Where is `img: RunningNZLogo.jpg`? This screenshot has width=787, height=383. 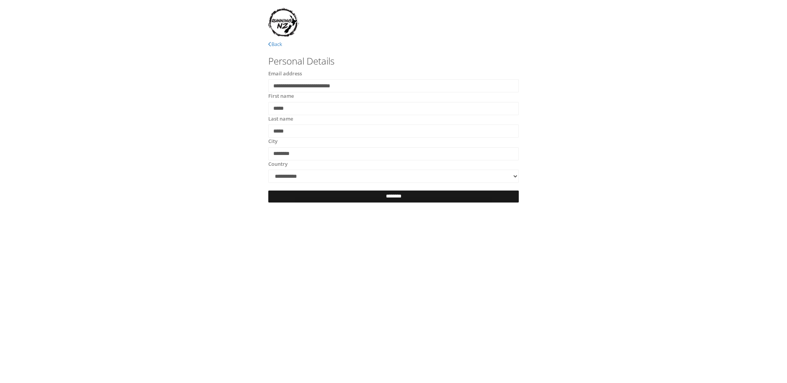 img: RunningNZLogo.jpg is located at coordinates (283, 22).